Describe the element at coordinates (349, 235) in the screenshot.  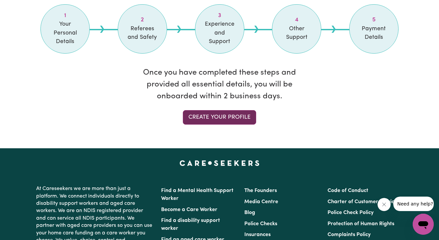
I see `a: Complaints Policy` at that location.